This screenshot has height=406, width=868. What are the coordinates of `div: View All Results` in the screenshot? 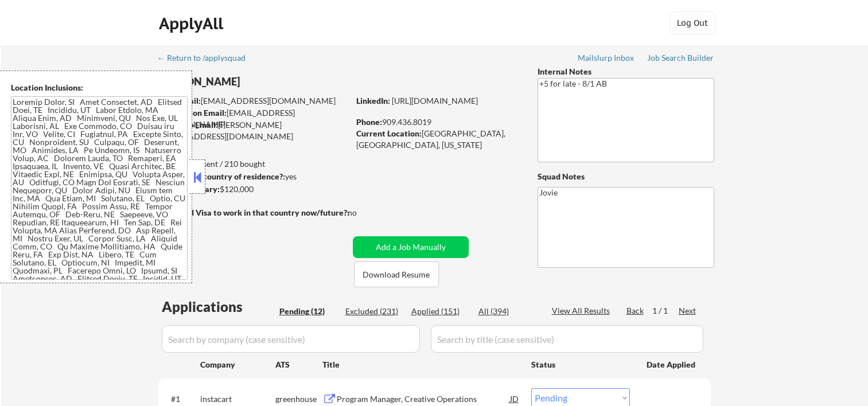 It's located at (582, 311).